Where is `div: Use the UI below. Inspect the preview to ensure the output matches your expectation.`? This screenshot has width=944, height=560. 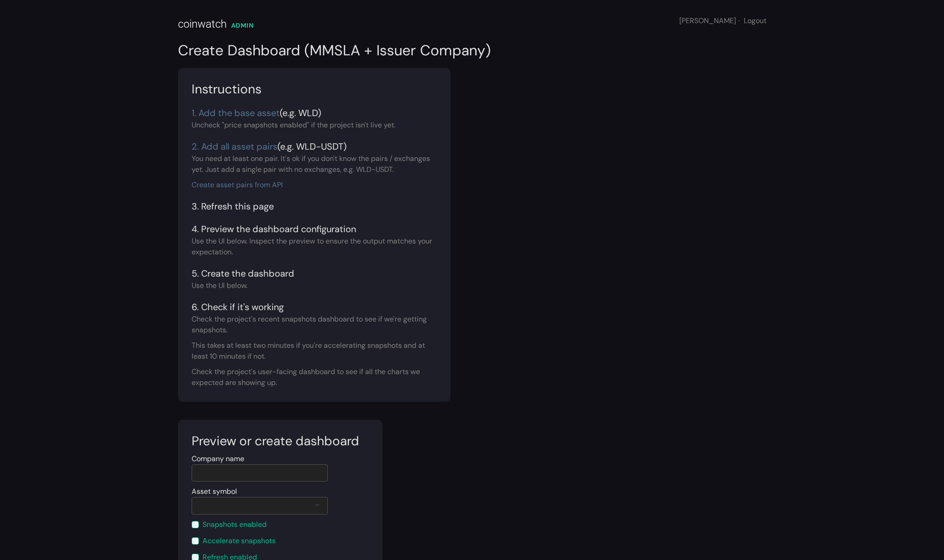 div: Use the UI below. Inspect the preview to ensure the output matches your expectation. is located at coordinates (314, 247).